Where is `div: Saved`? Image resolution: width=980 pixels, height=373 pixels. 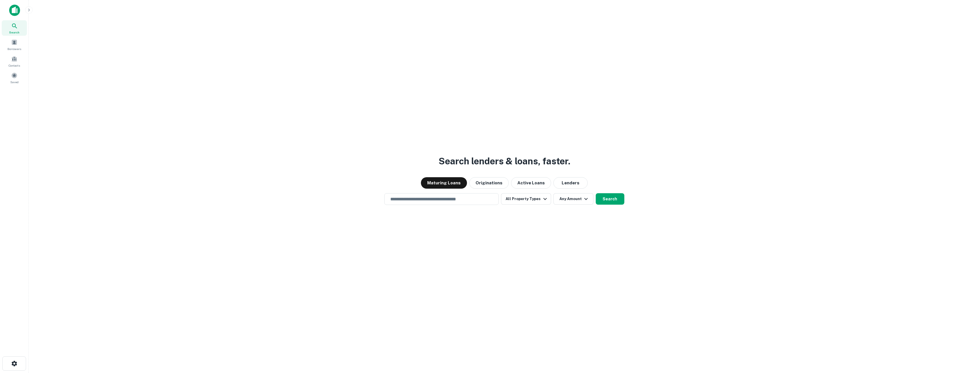 div: Saved is located at coordinates (15, 78).